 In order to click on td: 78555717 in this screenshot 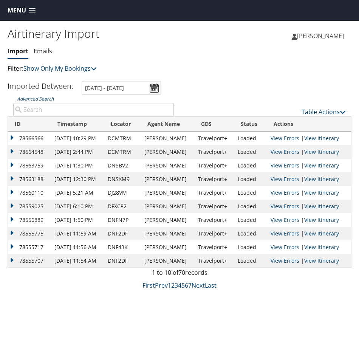, I will do `click(29, 247)`.